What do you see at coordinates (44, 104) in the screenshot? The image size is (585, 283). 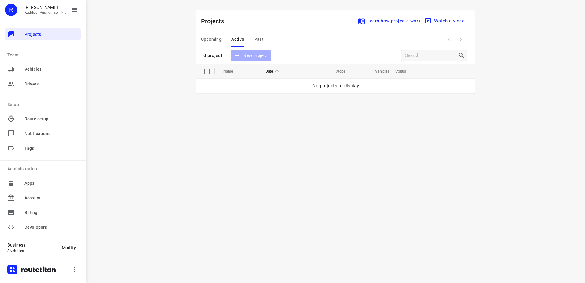 I see `p: Setup` at bounding box center [44, 104].